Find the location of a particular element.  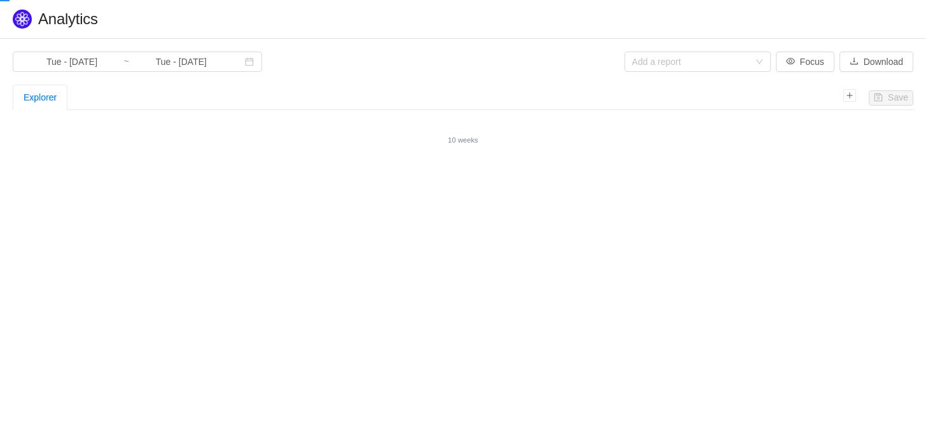

i: icon: calendar is located at coordinates (249, 62).